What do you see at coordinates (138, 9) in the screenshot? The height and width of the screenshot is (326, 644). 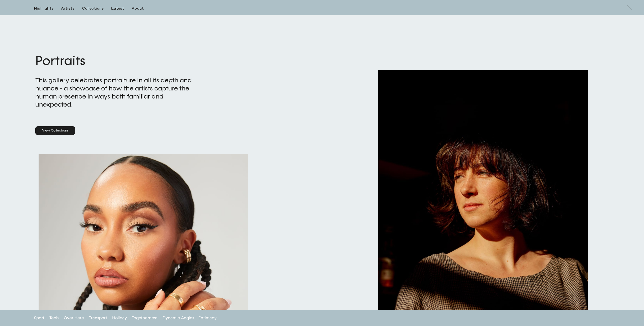 I see `div: About` at bounding box center [138, 9].